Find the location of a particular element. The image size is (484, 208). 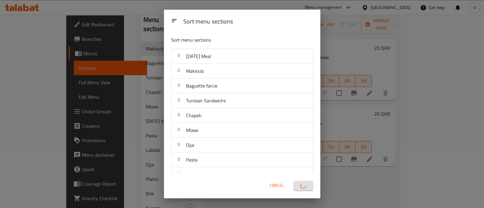

div: Plates is located at coordinates (242, 175).